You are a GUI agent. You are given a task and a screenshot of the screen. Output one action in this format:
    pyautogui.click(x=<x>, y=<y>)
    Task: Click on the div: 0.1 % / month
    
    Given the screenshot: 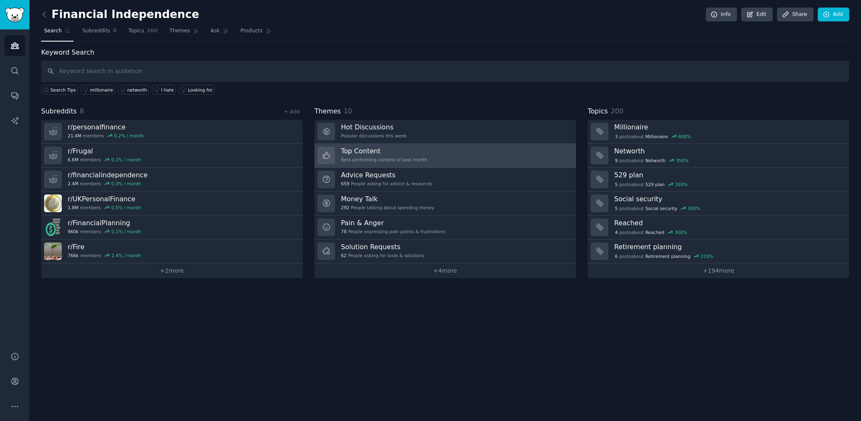 What is the action you would take?
    pyautogui.click(x=126, y=160)
    